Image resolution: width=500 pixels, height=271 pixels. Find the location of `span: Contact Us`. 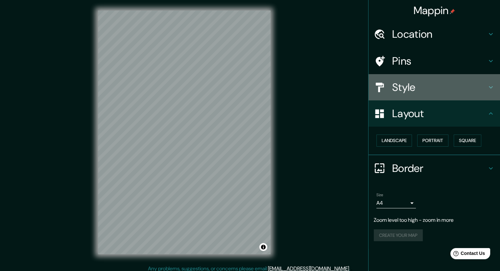

span: Contact Us is located at coordinates (31, 8).